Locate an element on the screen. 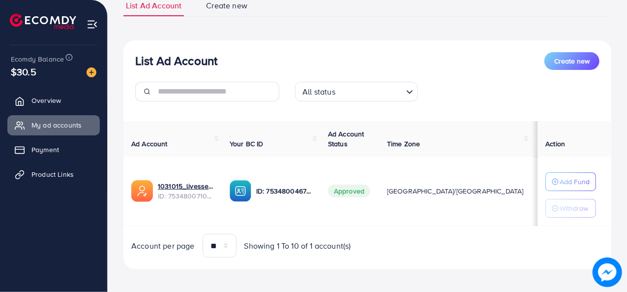  a: 1031015_livessence testing_1754332532515 is located at coordinates (186, 186).